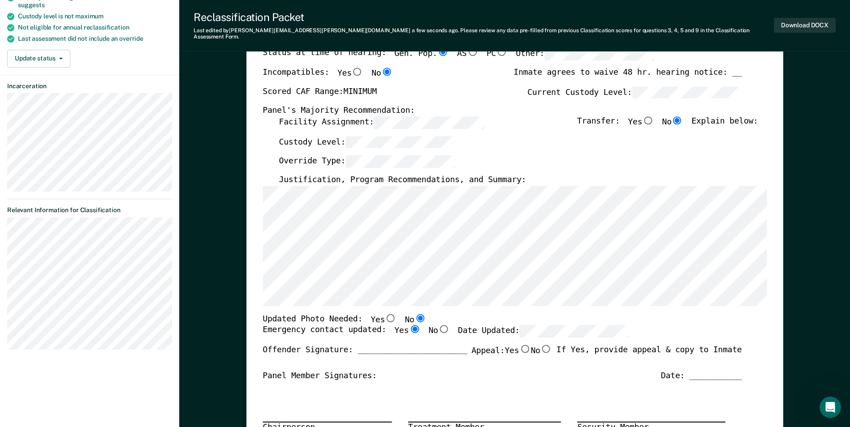  Describe the element at coordinates (90, 210) in the screenshot. I see `dt: Relevant Information for Classification` at that location.